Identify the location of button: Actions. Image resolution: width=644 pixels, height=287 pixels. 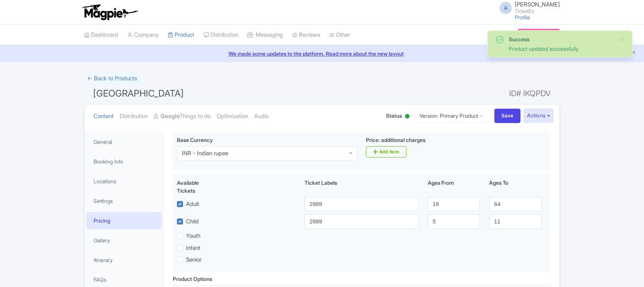
(538, 115).